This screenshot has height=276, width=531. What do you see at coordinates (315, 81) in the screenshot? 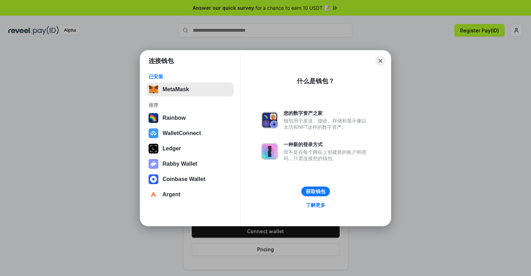
I see `div: 什么是钱包？` at bounding box center [315, 81].